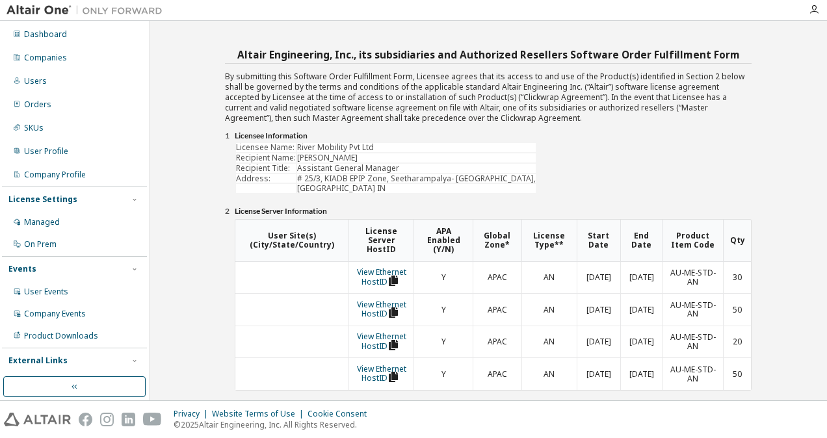 This screenshot has height=438, width=827. What do you see at coordinates (341, 414) in the screenshot?
I see `div: Cookie Consent` at bounding box center [341, 414].